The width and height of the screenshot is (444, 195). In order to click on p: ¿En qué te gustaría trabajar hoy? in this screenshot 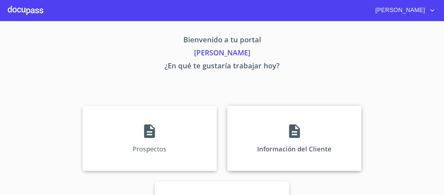, I will do `click(222, 67)`.